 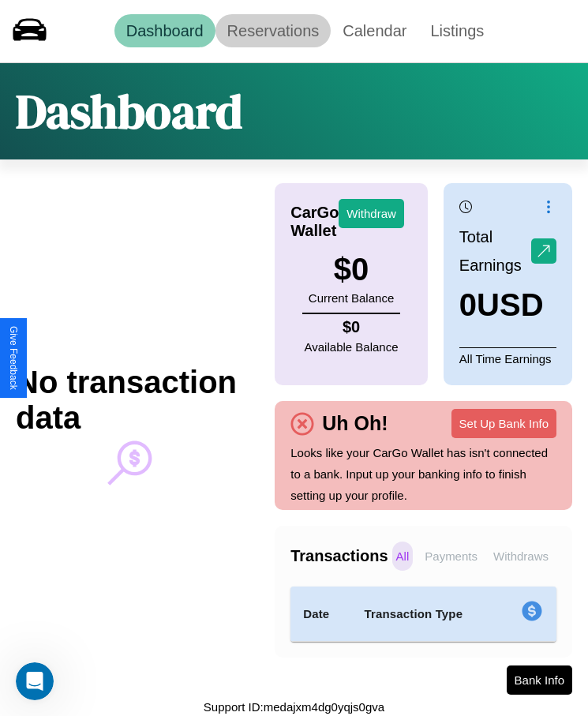 I want to click on a: Dashboard, so click(x=165, y=31).